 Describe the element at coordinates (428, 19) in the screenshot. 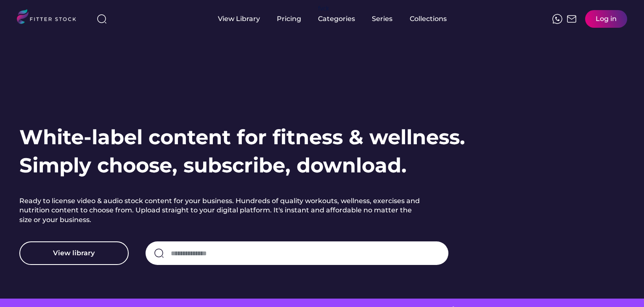

I see `div: Collections` at that location.